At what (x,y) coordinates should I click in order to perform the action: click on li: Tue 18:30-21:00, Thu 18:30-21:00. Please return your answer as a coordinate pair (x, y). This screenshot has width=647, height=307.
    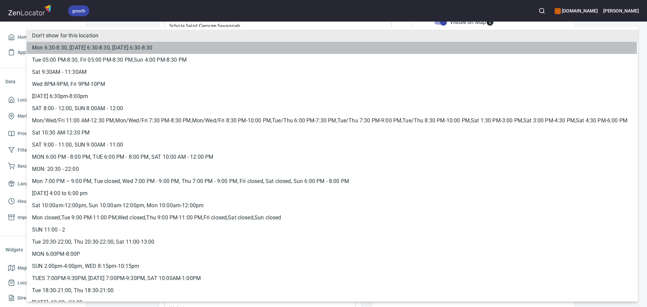
    Looking at the image, I should click on (332, 290).